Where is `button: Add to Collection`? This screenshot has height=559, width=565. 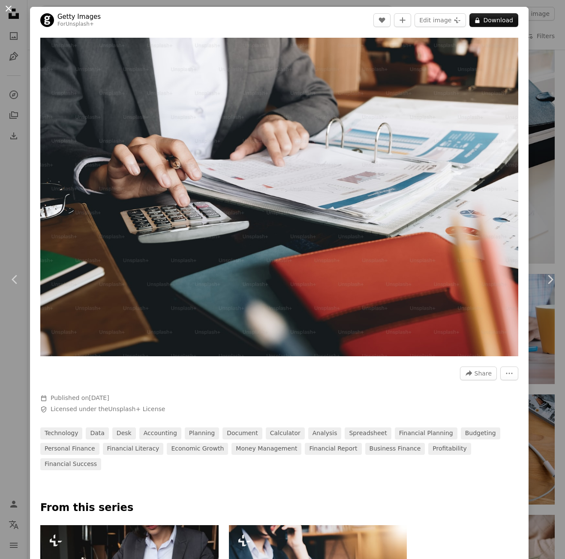
button: Add to Collection is located at coordinates (403, 20).